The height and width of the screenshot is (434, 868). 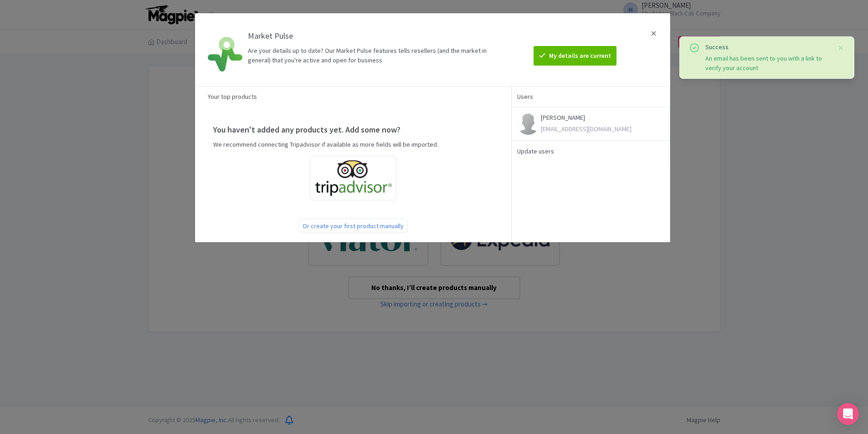 I want to click on img: market_pulse-1-0a5220b3d29e4a0de46fb7534bebe030.svg, so click(x=225, y=54).